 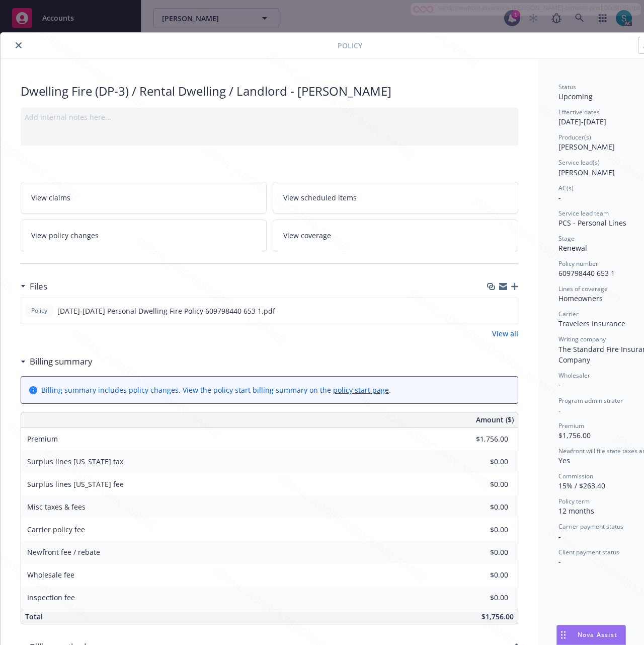 I want to click on span: 609798440 653 1, so click(x=587, y=273).